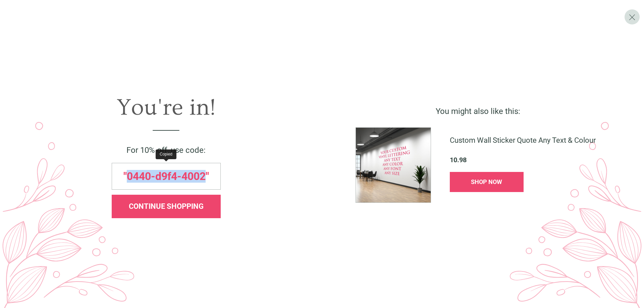  I want to click on span: You're in!, so click(166, 108).